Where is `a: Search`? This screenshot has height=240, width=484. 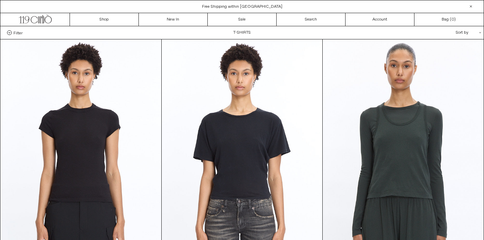 a: Search is located at coordinates (311, 19).